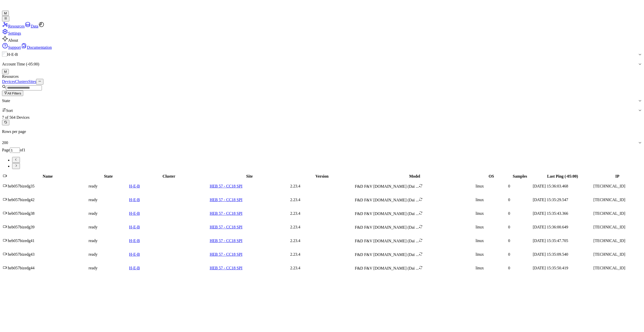  Describe the element at coordinates (322, 163) in the screenshot. I see `nav: pagination` at that location.